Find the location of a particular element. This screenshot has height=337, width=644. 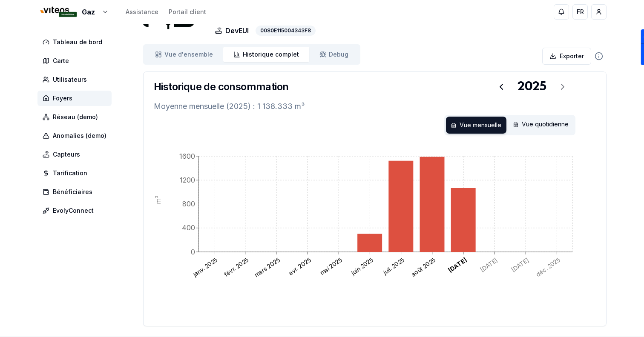

text: juin 2025 is located at coordinates (362, 267).